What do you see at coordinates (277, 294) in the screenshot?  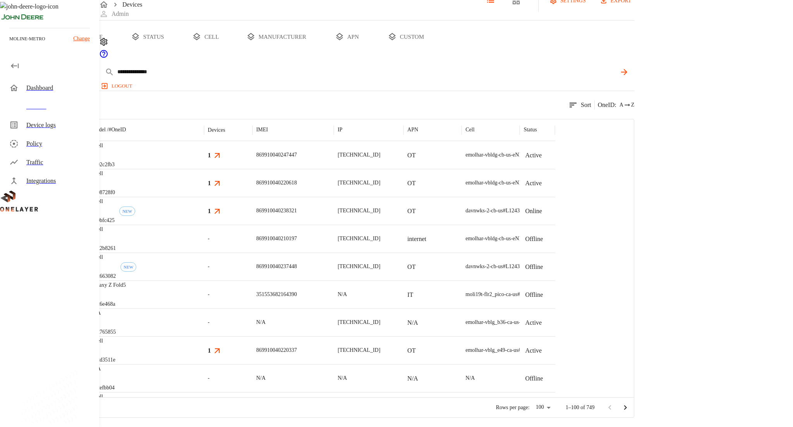 I see `p: 351553682164390` at bounding box center [277, 294].